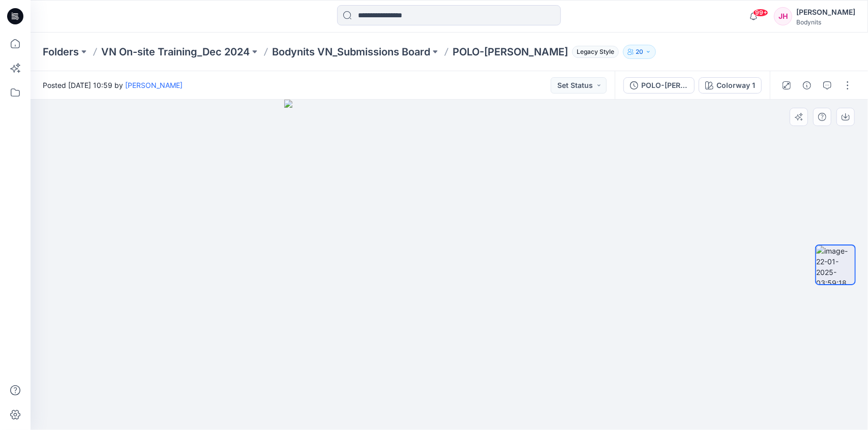 This screenshot has height=430, width=868. What do you see at coordinates (351, 52) in the screenshot?
I see `p: Bodynits VN_Submissions Board` at bounding box center [351, 52].